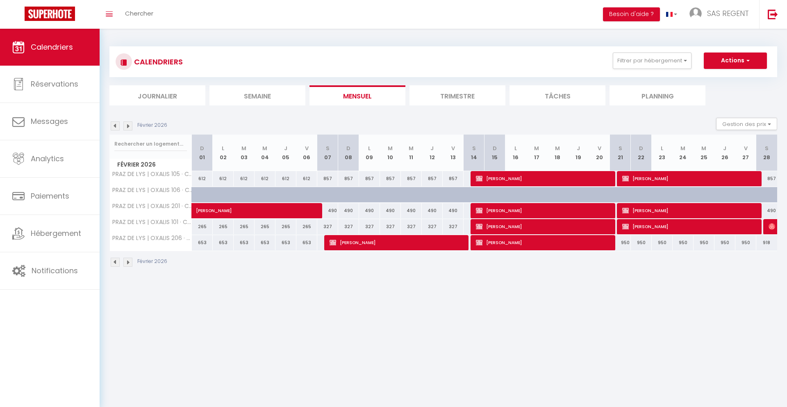  What do you see at coordinates (557, 95) in the screenshot?
I see `li: Tâches` at bounding box center [557, 95].